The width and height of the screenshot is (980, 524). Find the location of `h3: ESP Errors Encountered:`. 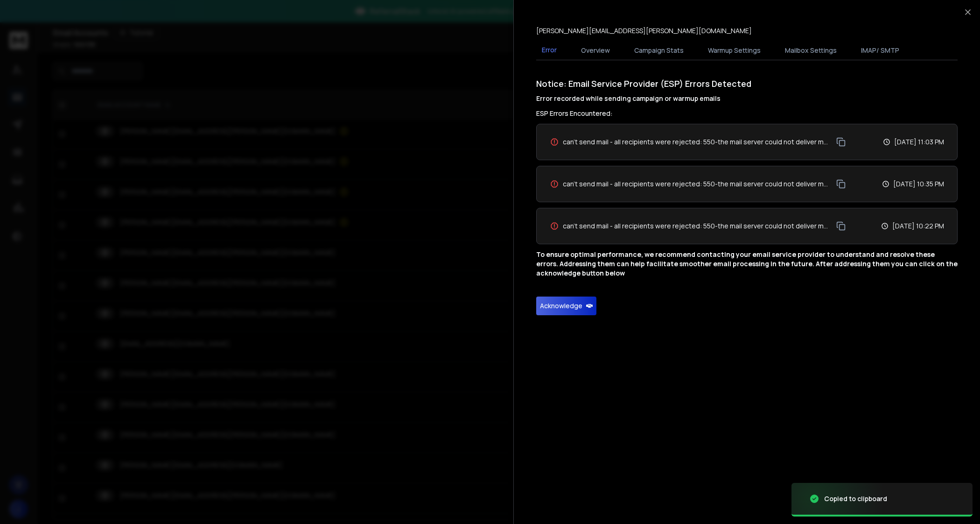

h3: ESP Errors Encountered: is located at coordinates (746, 114).